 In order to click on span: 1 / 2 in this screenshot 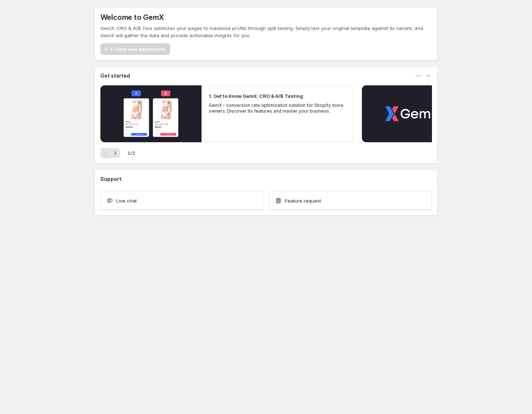, I will do `click(131, 153)`.